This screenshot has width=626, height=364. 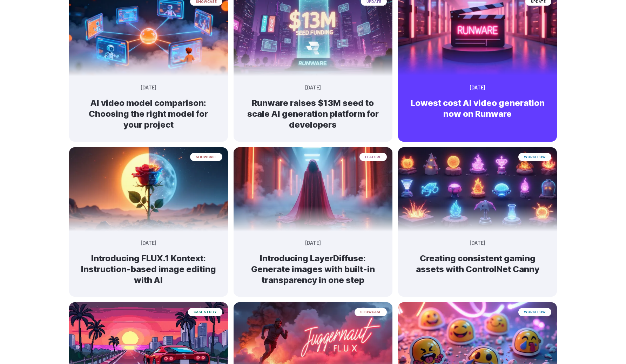 What do you see at coordinates (149, 261) in the screenshot?
I see `a: Surreal rose in a desert landscape, split between day and night with the sun and moon aligned beh...` at bounding box center [149, 261].